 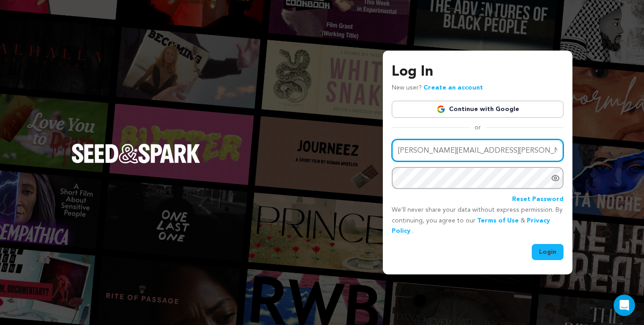 What do you see at coordinates (498, 221) in the screenshot?
I see `a: Terms of Use` at bounding box center [498, 221].